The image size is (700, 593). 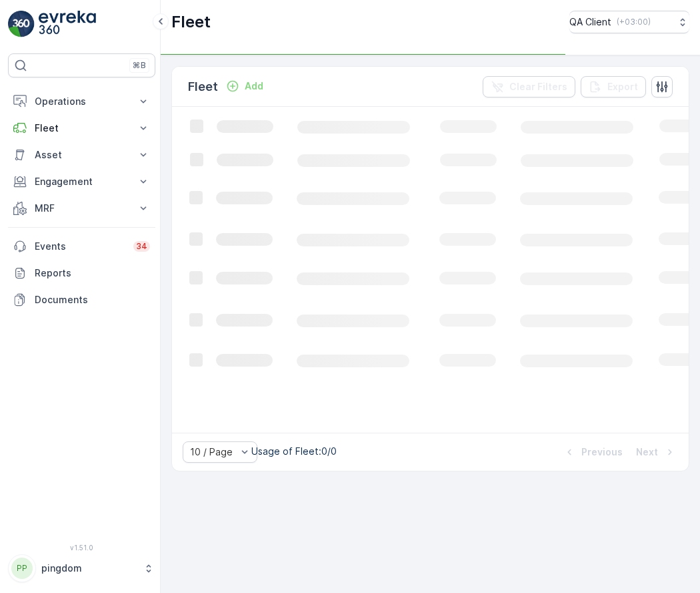 What do you see at coordinates (89, 568) in the screenshot?
I see `p: pingdom` at bounding box center [89, 568].